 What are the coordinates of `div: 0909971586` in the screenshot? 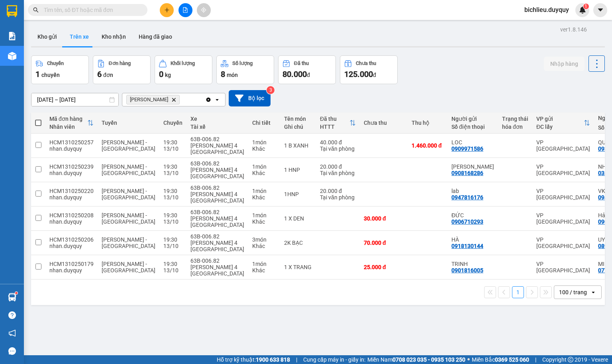 It's located at (468, 149).